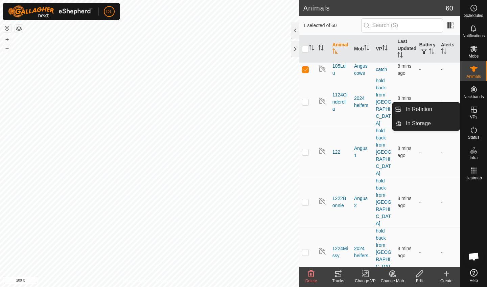 The height and width of the screenshot is (287, 487). Describe the element at coordinates (473, 275) in the screenshot. I see `a: Help` at that location.